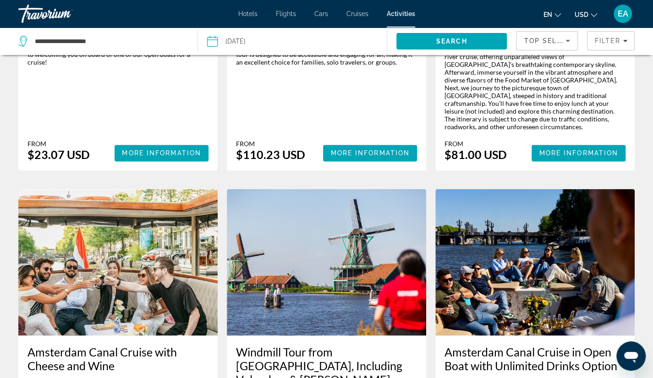  What do you see at coordinates (623, 14) in the screenshot?
I see `button: User Menu` at bounding box center [623, 14].